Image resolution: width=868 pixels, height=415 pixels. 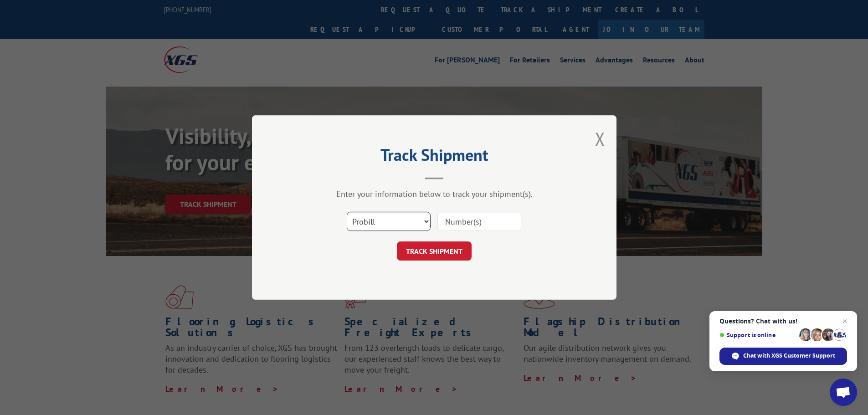 I want to click on button: Close modal, so click(x=600, y=139).